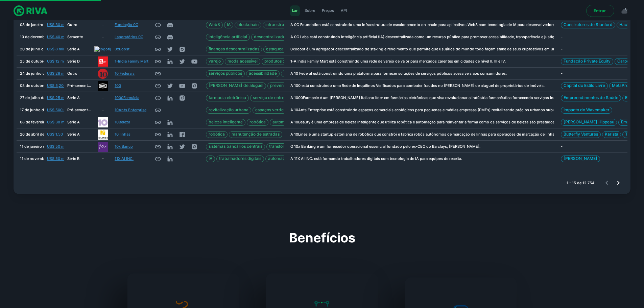 The image size is (644, 308). Describe the element at coordinates (591, 98) in the screenshot. I see `div: Empreendimentos de Saúde` at that location.